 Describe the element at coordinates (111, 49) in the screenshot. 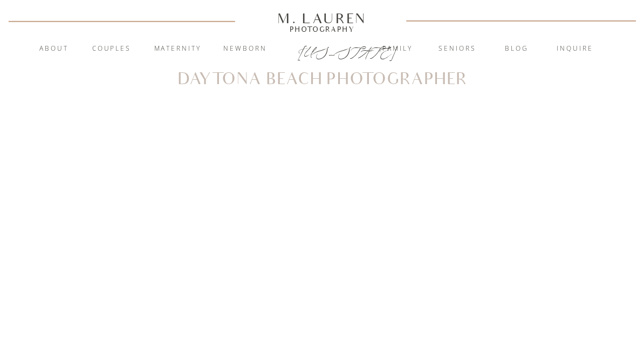

I see `a: Couples` at that location.